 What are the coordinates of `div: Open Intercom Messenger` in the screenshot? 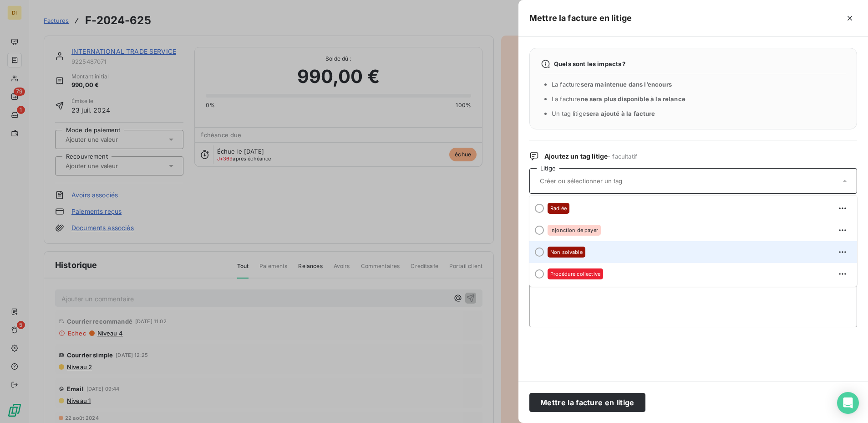 It's located at (848, 402).